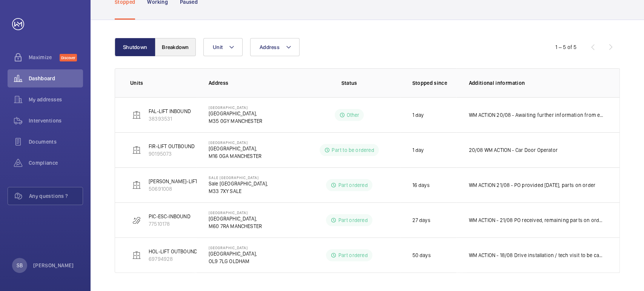 The width and height of the screenshot is (644, 291). What do you see at coordinates (56, 100) in the screenshot?
I see `span: My addresses` at bounding box center [56, 100].